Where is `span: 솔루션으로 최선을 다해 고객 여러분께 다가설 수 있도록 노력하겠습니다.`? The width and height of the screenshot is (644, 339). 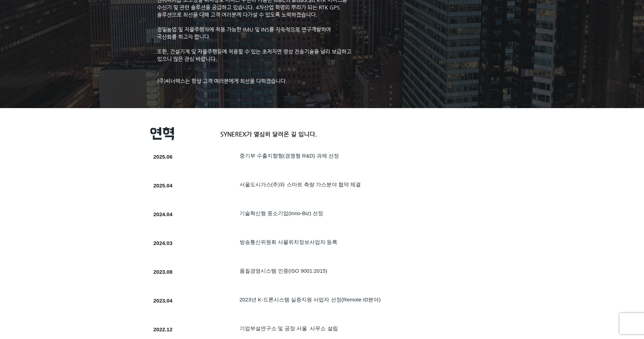 span: 솔루션으로 최선을 다해 고객 여러분께 다가설 수 있도록 노력하겠습니다. is located at coordinates (237, 14).